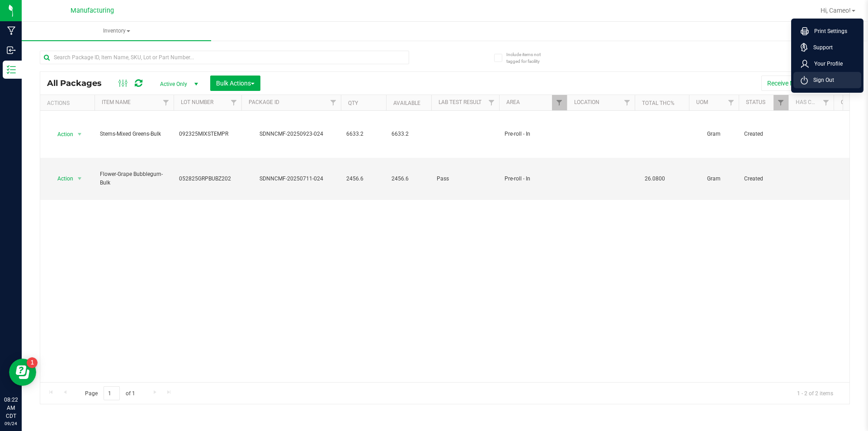  Describe the element at coordinates (116, 31) in the screenshot. I see `a: Inventory` at that location.